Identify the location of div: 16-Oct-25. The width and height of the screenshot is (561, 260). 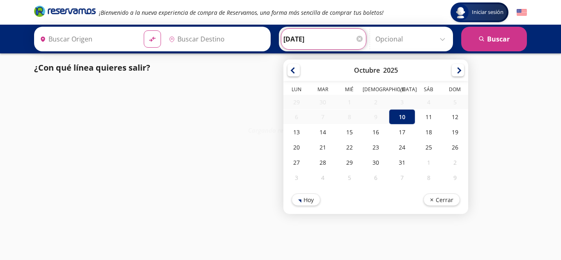
(376, 132).